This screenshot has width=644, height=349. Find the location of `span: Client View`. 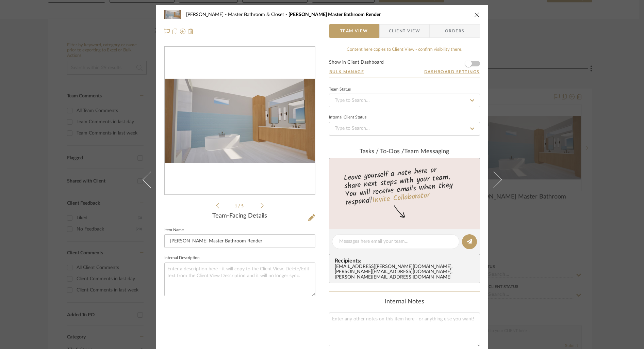

span: Client View is located at coordinates (405, 31).